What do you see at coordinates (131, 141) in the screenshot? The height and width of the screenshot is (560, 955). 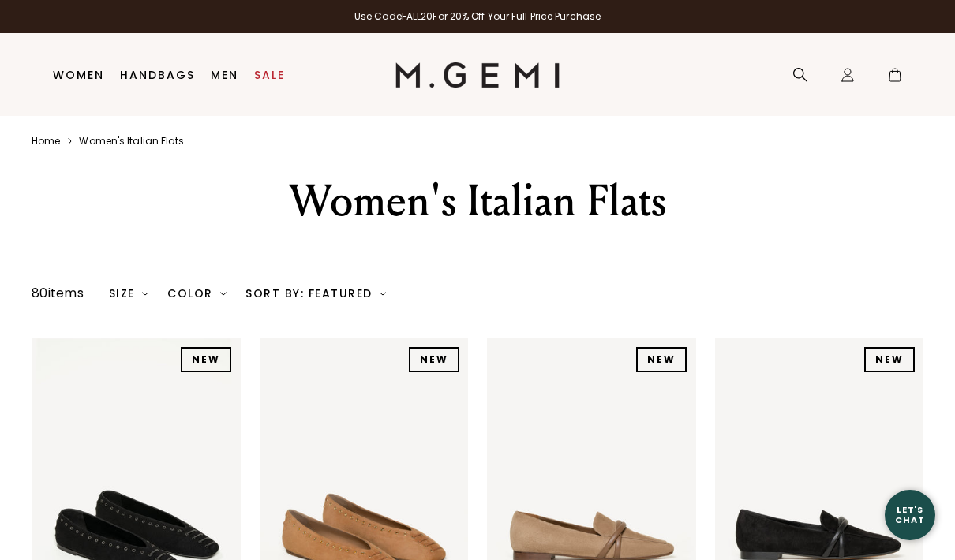 I see `a: Women's italian flats` at bounding box center [131, 141].